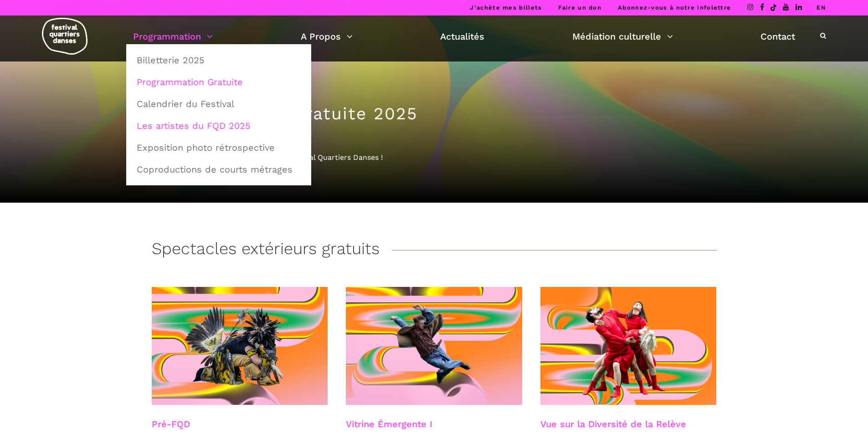  Describe the element at coordinates (266, 250) in the screenshot. I see `h3: Spectacles extérieurs gratuits` at that location.